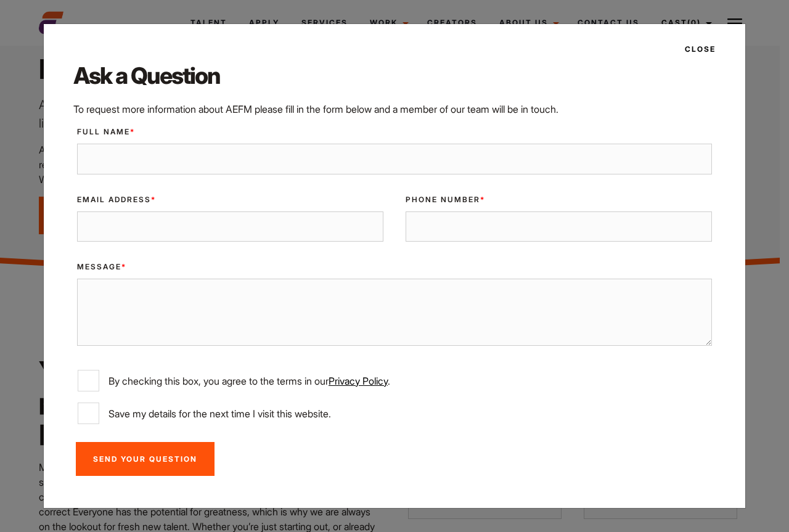 This screenshot has height=532, width=789. Describe the element at coordinates (230, 200) in the screenshot. I see `label: Email Address` at that location.